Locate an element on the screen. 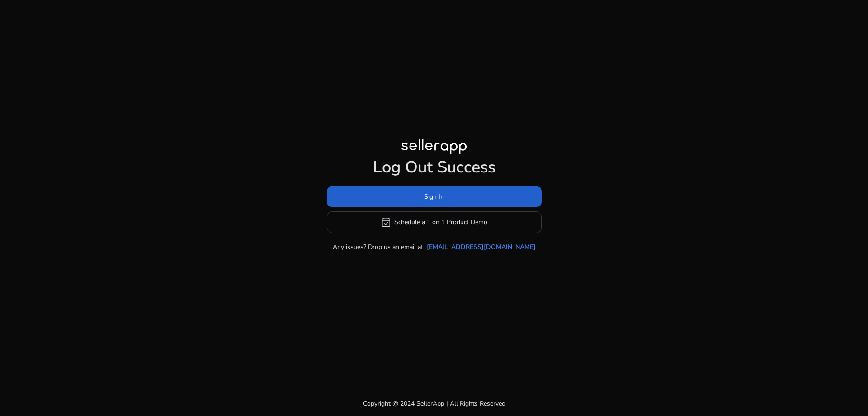 The width and height of the screenshot is (868, 416). h1: Log Out Success is located at coordinates (434, 167).